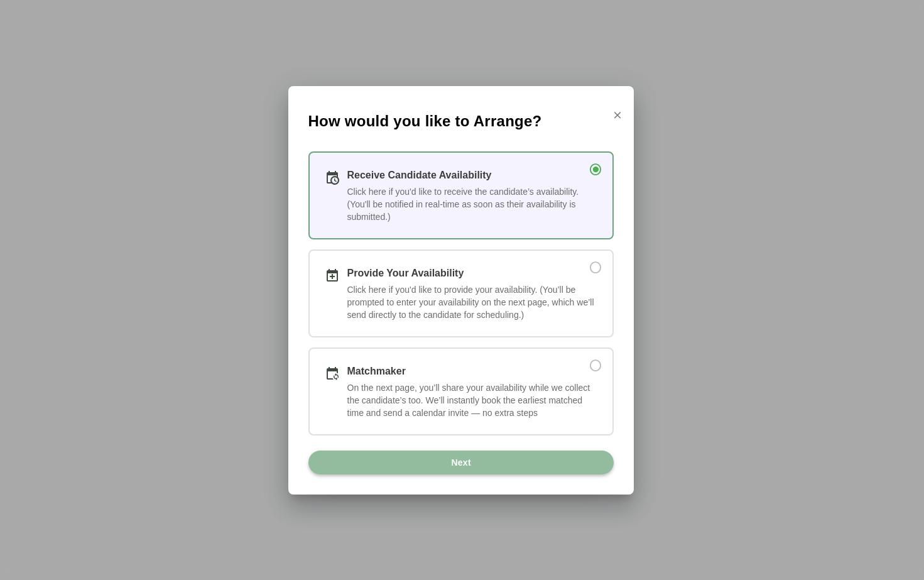 The height and width of the screenshot is (580, 924). I want to click on button: Next, so click(461, 463).